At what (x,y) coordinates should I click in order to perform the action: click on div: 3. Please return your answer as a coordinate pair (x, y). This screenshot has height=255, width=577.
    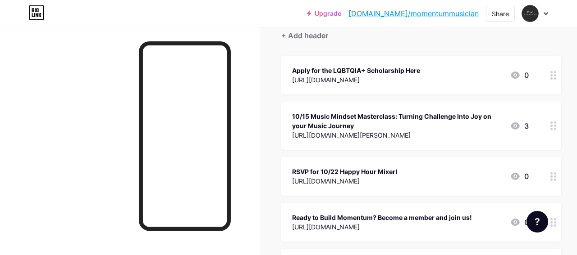
    Looking at the image, I should click on (519, 126).